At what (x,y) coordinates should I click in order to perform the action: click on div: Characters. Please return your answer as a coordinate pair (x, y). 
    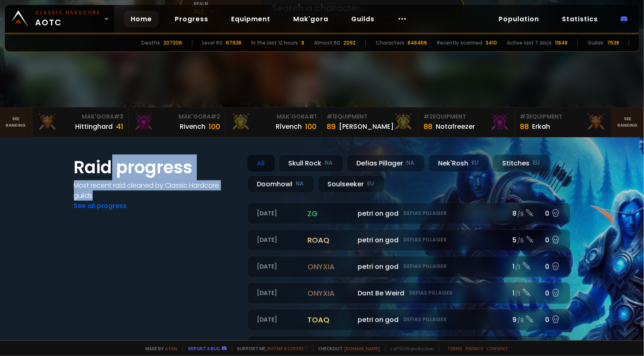
    Looking at the image, I should click on (390, 43).